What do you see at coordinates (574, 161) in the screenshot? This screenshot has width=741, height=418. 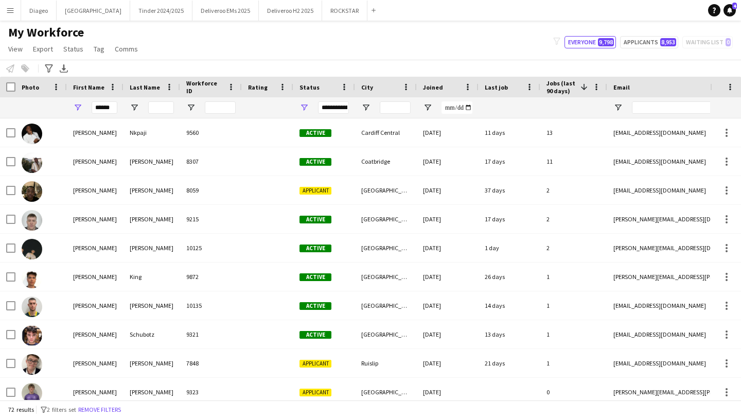 I see `div: 11` at bounding box center [574, 161].